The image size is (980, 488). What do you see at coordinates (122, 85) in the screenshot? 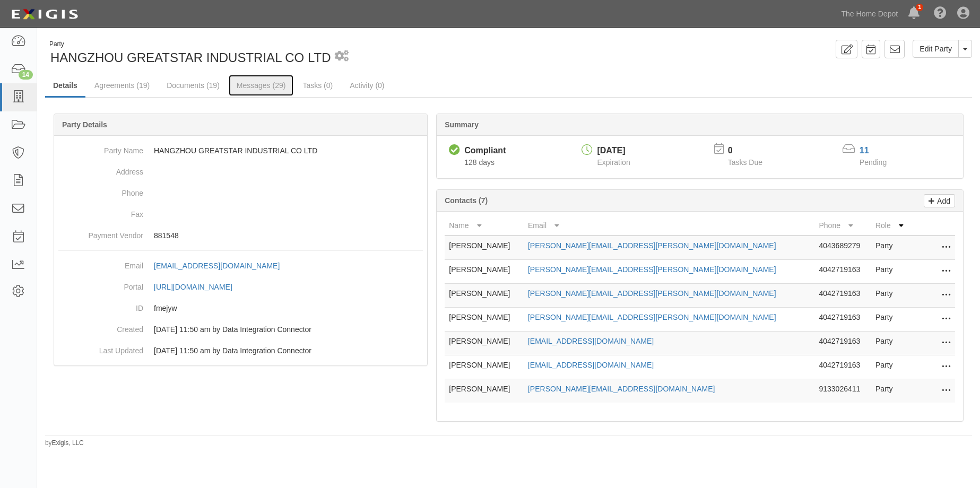
I see `a: Agreements (19)` at bounding box center [122, 85].